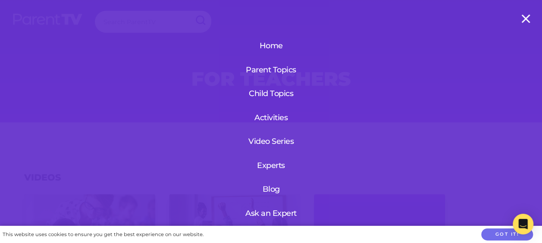  What do you see at coordinates (103, 235) in the screenshot?
I see `div: This website uses cookies to ensure you get the best experience on our website.` at bounding box center [103, 235].